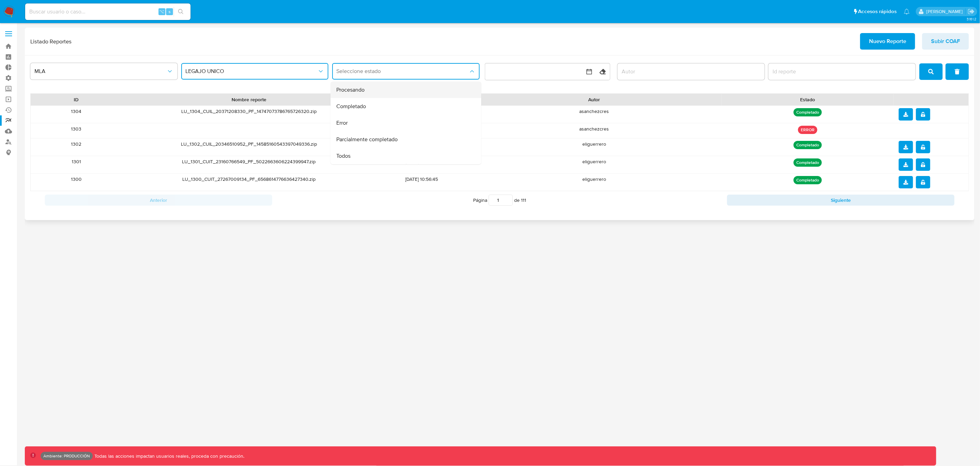  I want to click on p: Todas las acciones impactan usuarios reales, proceda con precaución., so click(168, 456).